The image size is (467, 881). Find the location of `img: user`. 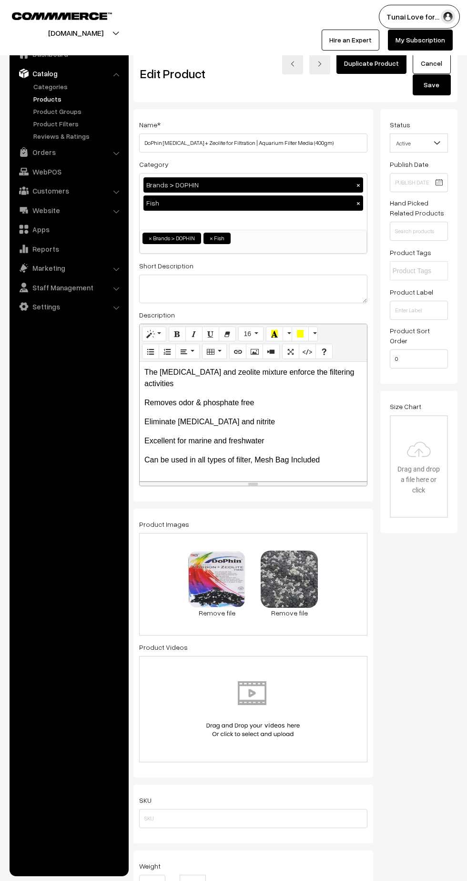

img: user is located at coordinates (448, 17).